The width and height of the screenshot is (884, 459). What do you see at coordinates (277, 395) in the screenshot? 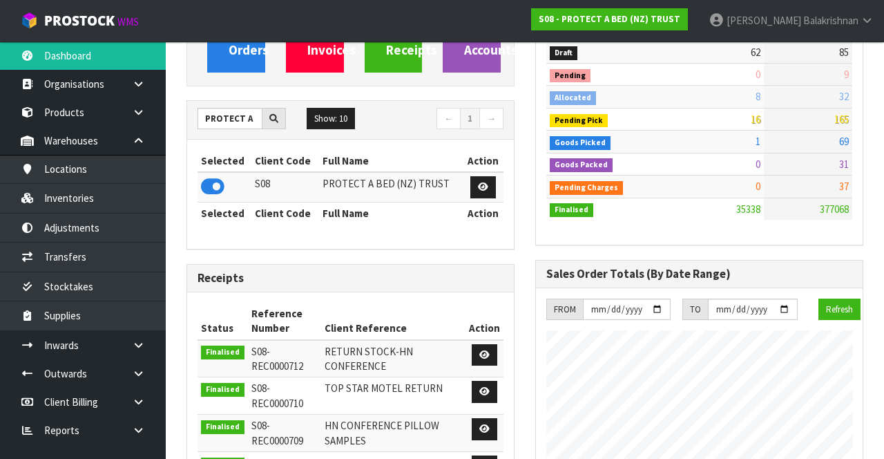
I see `span: S08-REC0000710` at bounding box center [277, 395].